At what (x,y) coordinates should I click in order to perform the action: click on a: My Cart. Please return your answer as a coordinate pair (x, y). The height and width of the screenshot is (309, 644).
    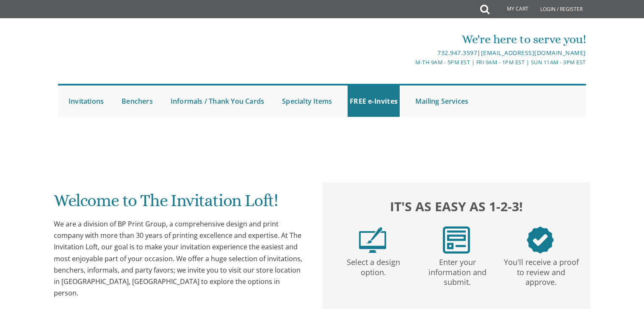
    Looking at the image, I should click on (511, 10).